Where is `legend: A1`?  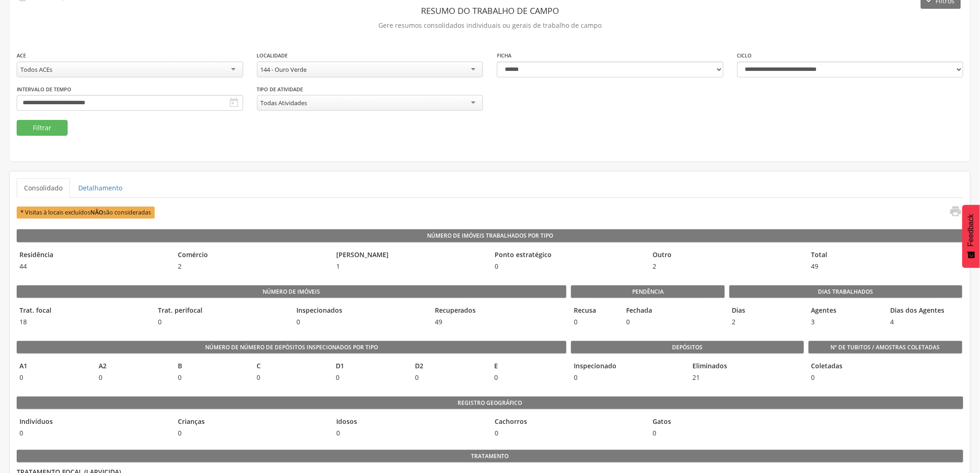 legend: A1 is located at coordinates (54, 366).